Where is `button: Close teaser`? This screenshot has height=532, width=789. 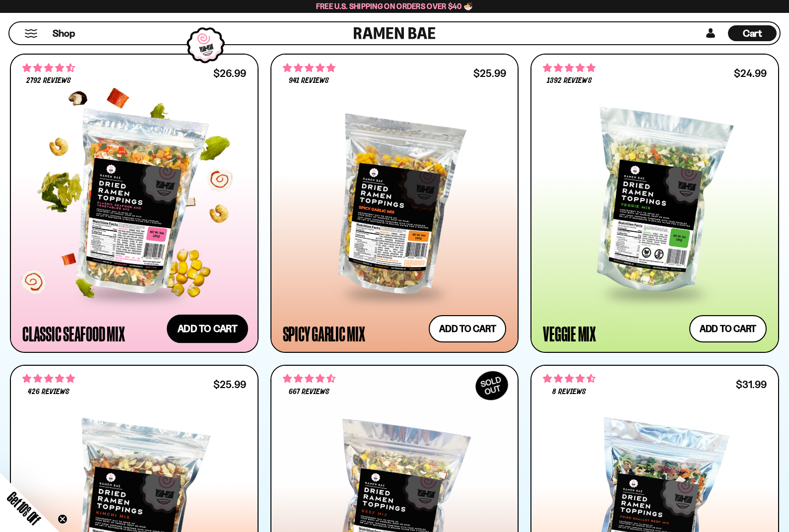
button: Close teaser is located at coordinates (63, 520).